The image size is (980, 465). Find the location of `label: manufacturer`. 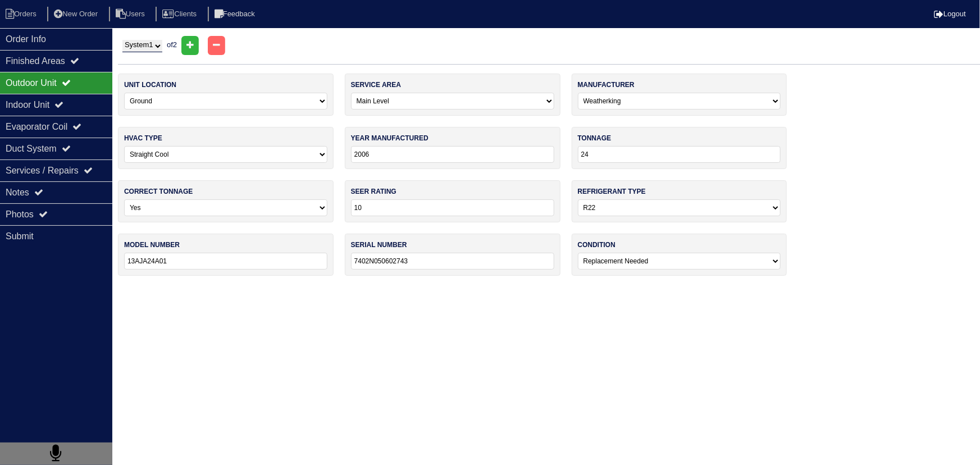

label: manufacturer is located at coordinates (606, 85).